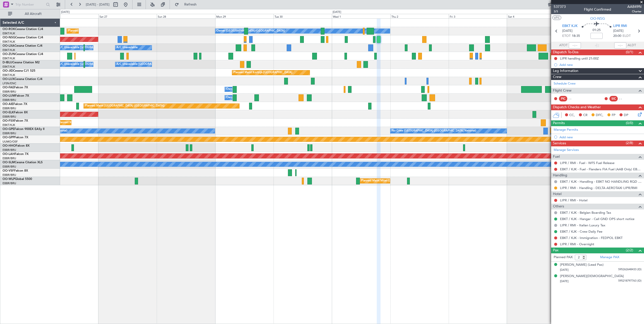 This screenshot has height=324, width=644. What do you see at coordinates (596, 30) in the screenshot?
I see `span: 01:25` at bounding box center [596, 30].